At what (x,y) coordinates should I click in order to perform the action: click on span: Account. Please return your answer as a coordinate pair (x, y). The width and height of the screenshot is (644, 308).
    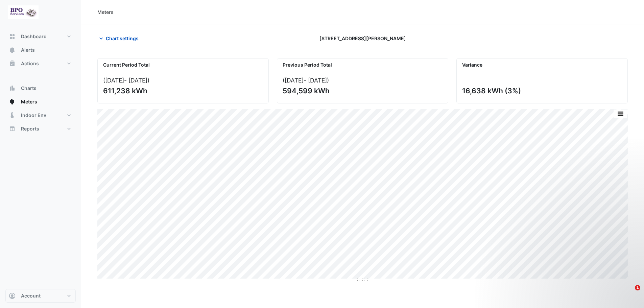
    Looking at the image, I should click on (31, 296).